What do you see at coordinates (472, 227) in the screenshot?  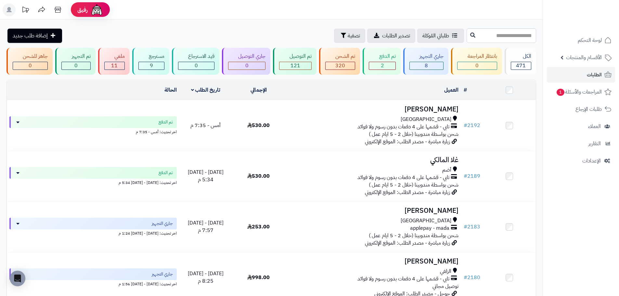 I see `a: #2183` at bounding box center [472, 227].